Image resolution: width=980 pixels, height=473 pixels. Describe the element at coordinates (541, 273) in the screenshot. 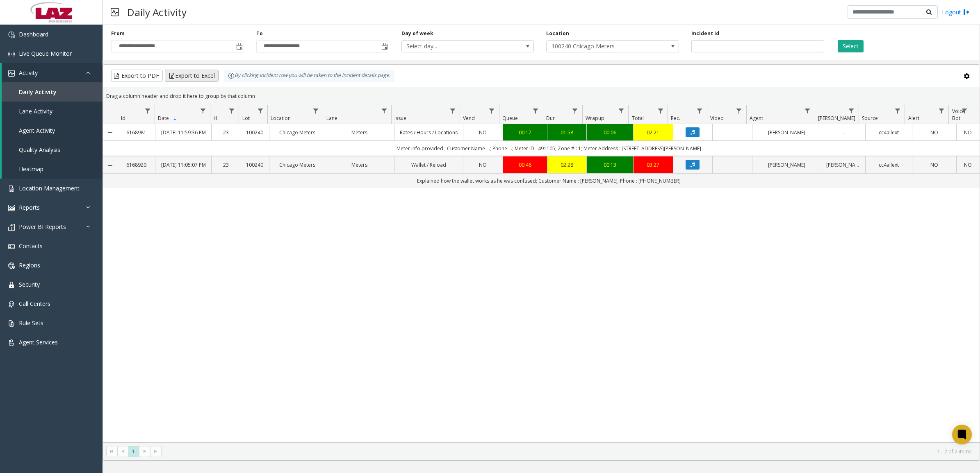

I see `div: Data table` at that location.